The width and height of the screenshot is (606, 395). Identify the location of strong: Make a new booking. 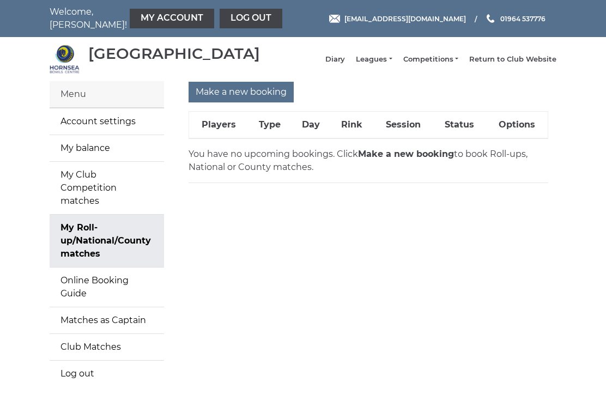
(406, 154).